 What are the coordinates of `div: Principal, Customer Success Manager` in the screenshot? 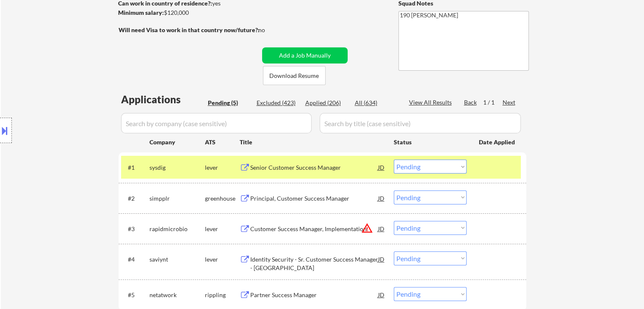 It's located at (314, 199).